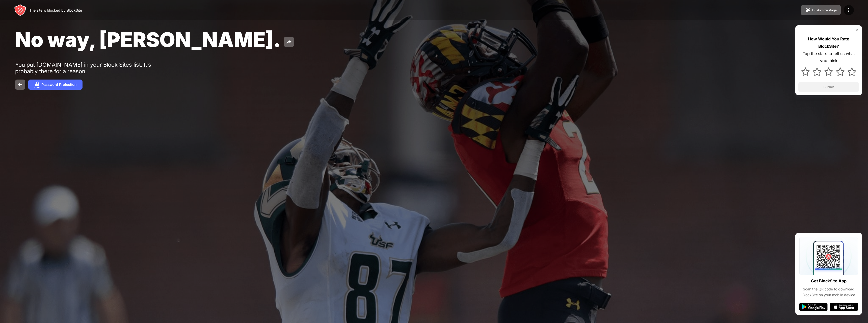  What do you see at coordinates (59, 84) in the screenshot?
I see `div: Password Protection` at bounding box center [59, 84].